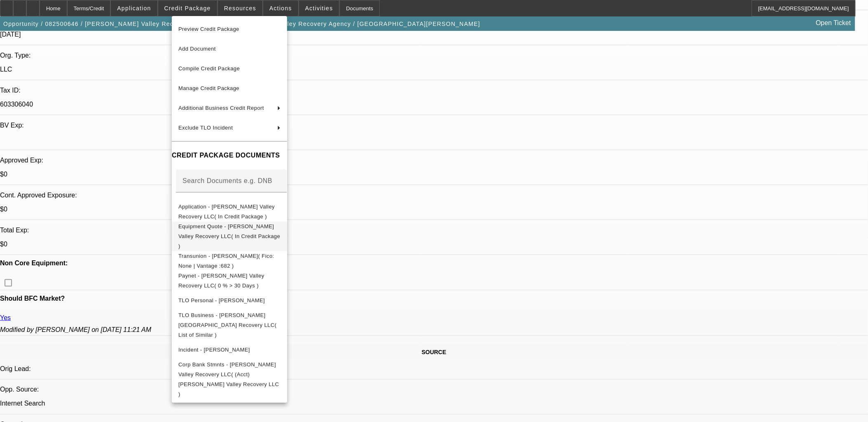 This screenshot has width=868, height=422. Describe the element at coordinates (229, 156) in the screenshot. I see `h4: CREDIT PACKAGE DOCUMENTS` at that location.